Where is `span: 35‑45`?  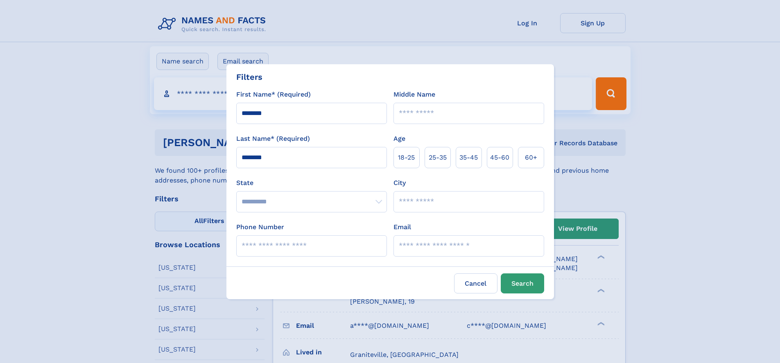
span: 35‑45 is located at coordinates (468, 158).